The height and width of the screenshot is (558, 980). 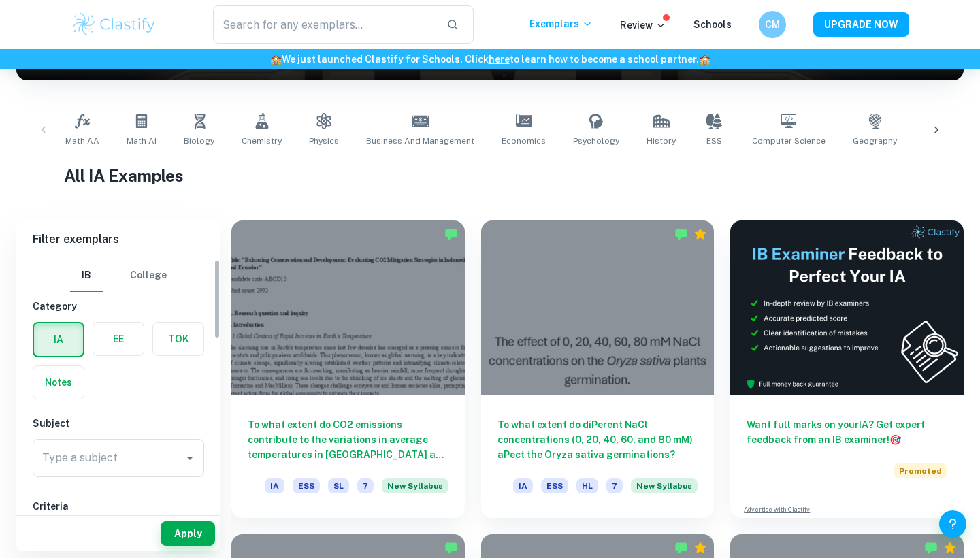 What do you see at coordinates (661, 141) in the screenshot?
I see `span: History` at bounding box center [661, 141].